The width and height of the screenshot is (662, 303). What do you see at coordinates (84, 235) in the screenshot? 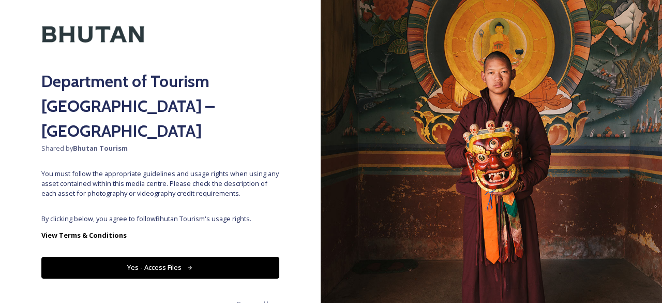
I see `strong: View Terms & Conditions` at bounding box center [84, 235].